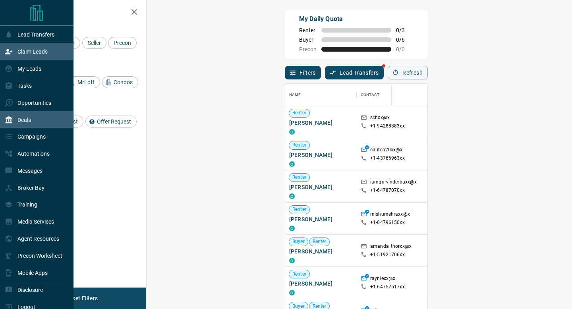  What do you see at coordinates (357, 19) in the screenshot?
I see `p: My Daily Quota` at bounding box center [357, 19].